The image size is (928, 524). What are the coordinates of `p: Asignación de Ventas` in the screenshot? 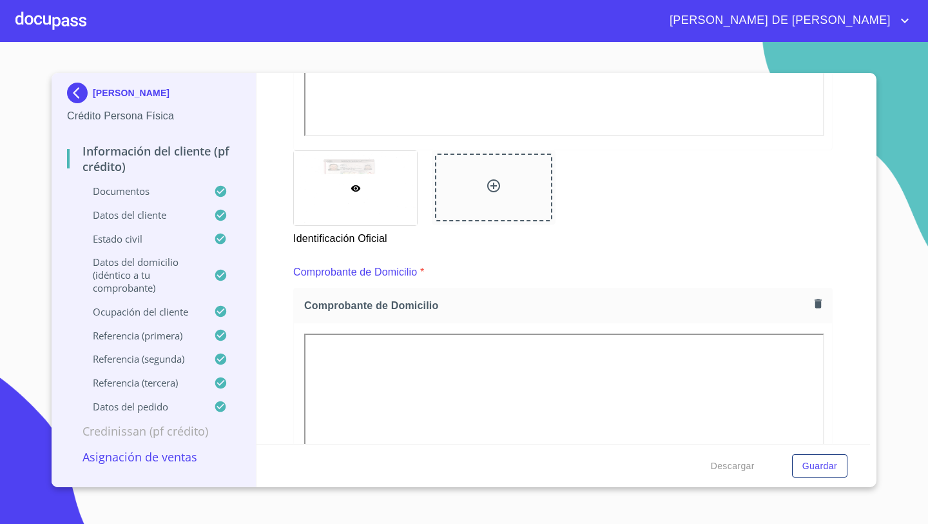 It's located at (153, 456).